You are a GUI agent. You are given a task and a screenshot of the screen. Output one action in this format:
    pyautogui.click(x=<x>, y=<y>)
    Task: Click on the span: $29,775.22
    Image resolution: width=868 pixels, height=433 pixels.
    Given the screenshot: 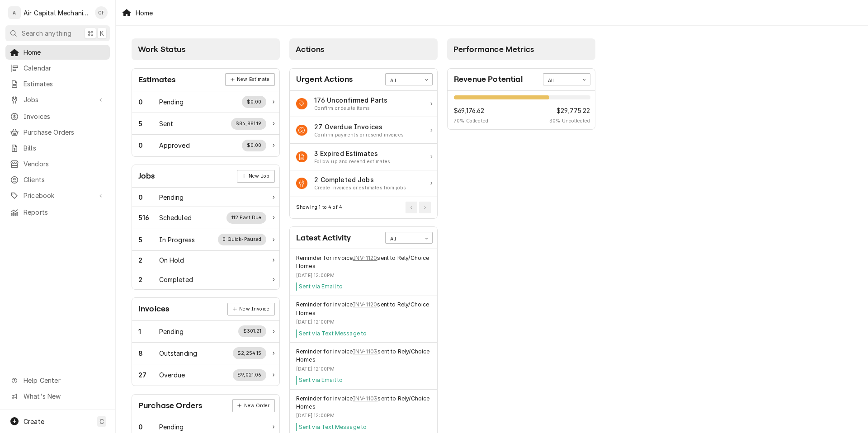 What is the action you would take?
    pyautogui.click(x=570, y=111)
    